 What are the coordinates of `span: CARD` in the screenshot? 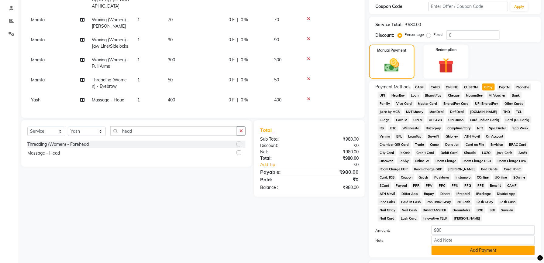 It's located at (435, 87).